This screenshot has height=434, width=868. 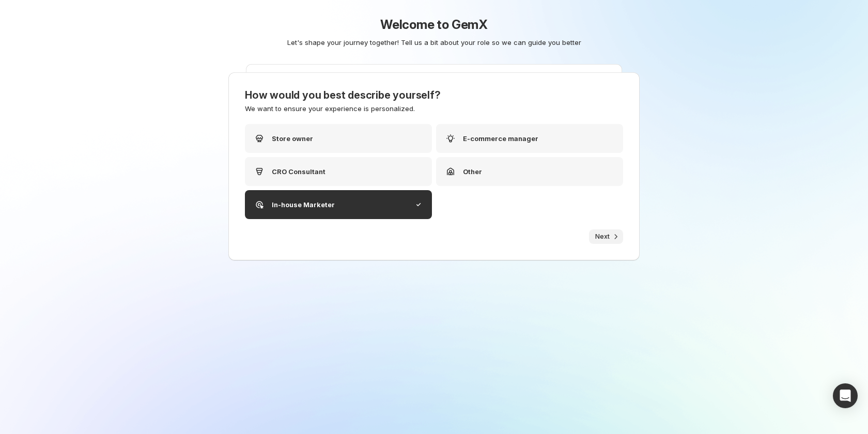 What do you see at coordinates (303, 205) in the screenshot?
I see `p: In-house Marketer` at bounding box center [303, 205].